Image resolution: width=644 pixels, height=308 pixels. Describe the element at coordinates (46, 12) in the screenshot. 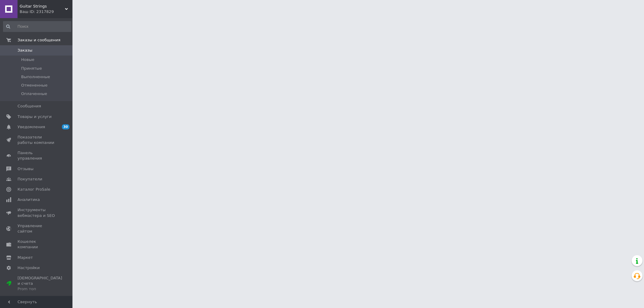

I see `div: Ваш ID: 2317829` at that location.